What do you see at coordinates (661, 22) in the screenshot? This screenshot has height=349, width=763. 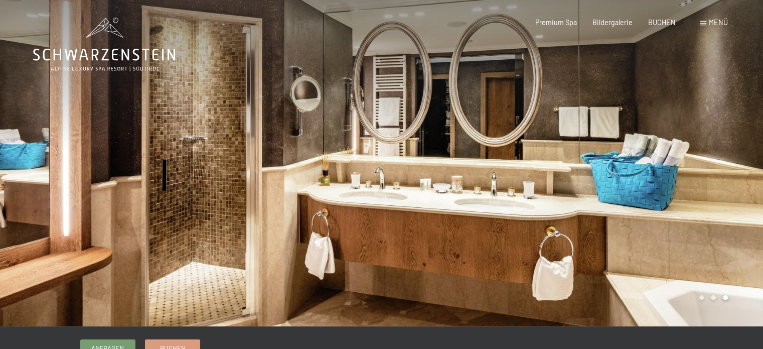 I see `span: BUCHEN` at bounding box center [661, 22].